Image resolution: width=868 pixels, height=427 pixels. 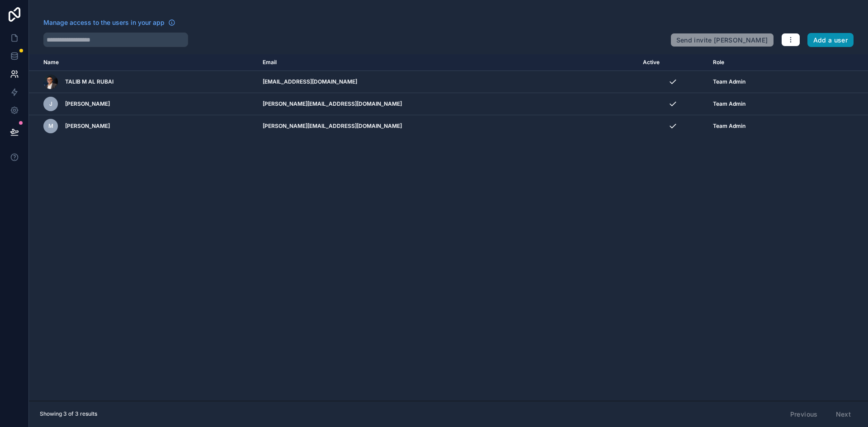 I want to click on th: Role, so click(x=762, y=62).